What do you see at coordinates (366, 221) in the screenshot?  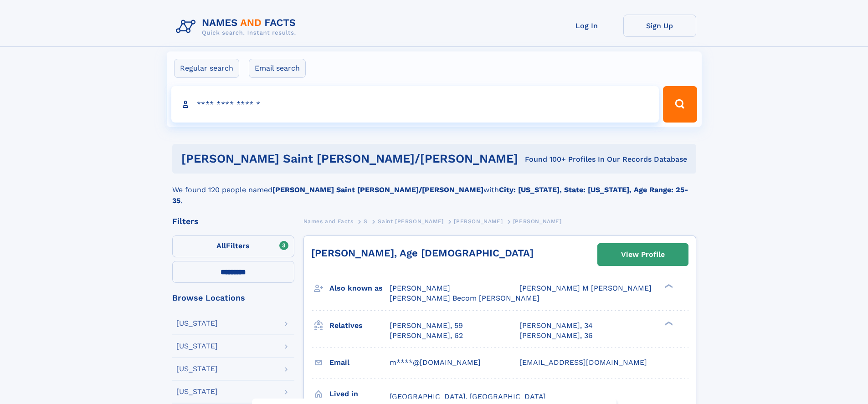 I see `span: S` at bounding box center [366, 221].